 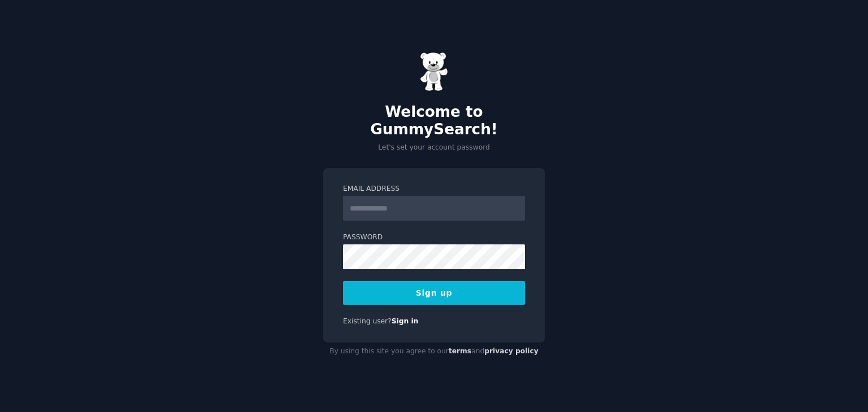 What do you see at coordinates (512, 352) in the screenshot?
I see `a: privacy policy` at bounding box center [512, 352].